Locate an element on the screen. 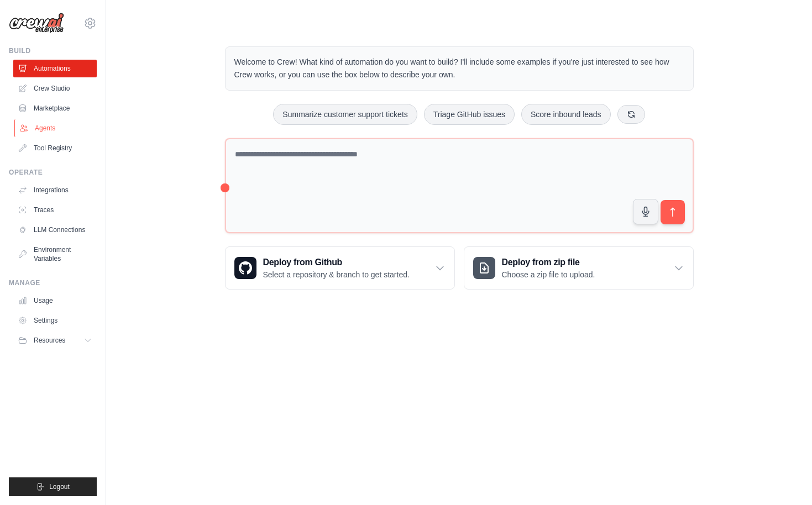 The height and width of the screenshot is (505, 812). div: Manage is located at coordinates (52, 283).